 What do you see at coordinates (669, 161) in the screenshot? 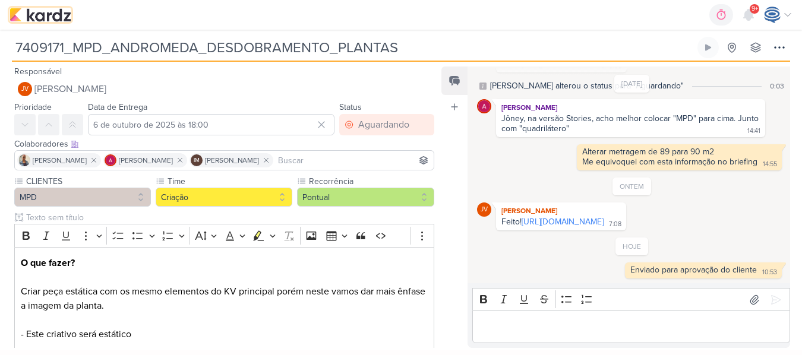
I see `div: Me equivoquei com esta informação no briefing` at bounding box center [669, 161].